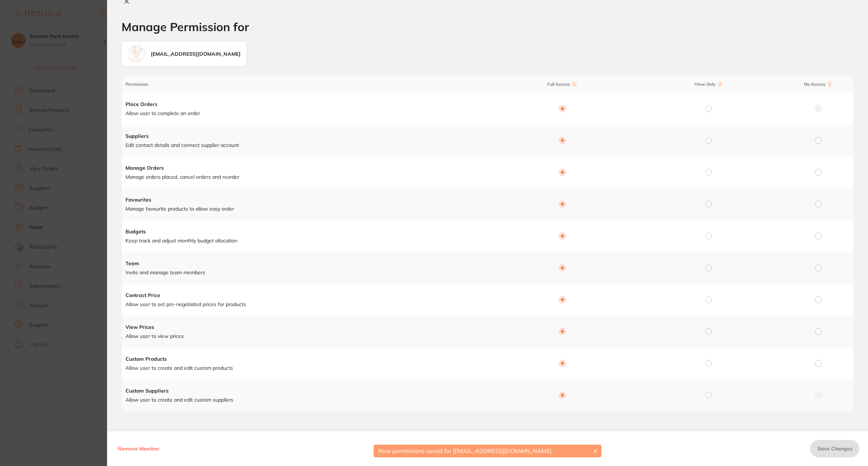 The width and height of the screenshot is (868, 466). I want to click on h1: Manage Permission for, so click(487, 27).